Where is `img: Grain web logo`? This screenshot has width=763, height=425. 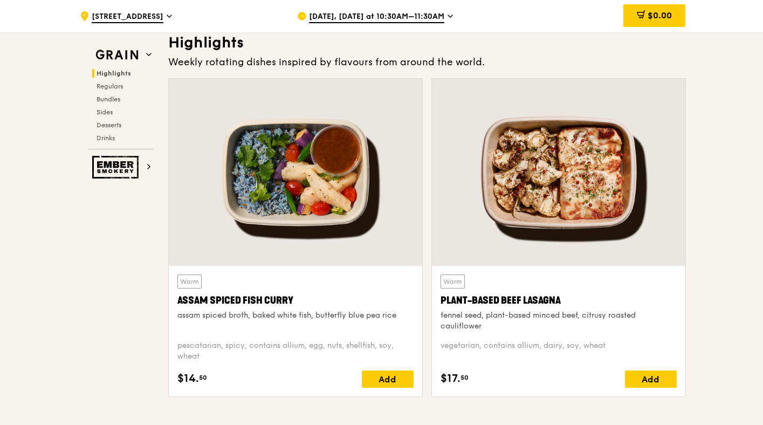
img: Grain web logo is located at coordinates (117, 55).